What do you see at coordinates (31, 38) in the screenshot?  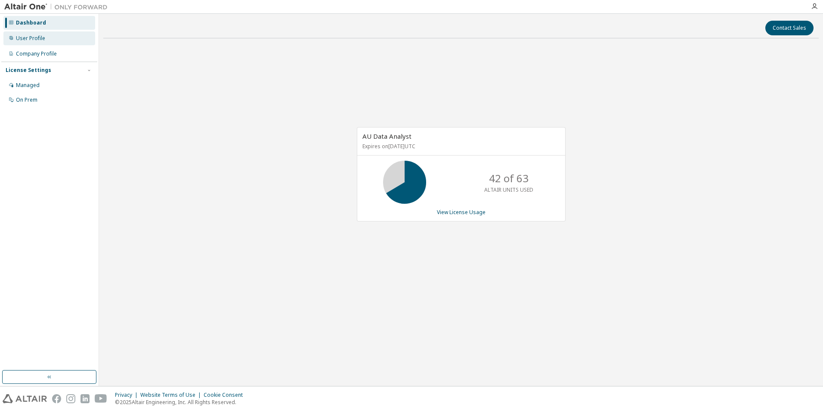 I see `div: User Profile` at bounding box center [31, 38].